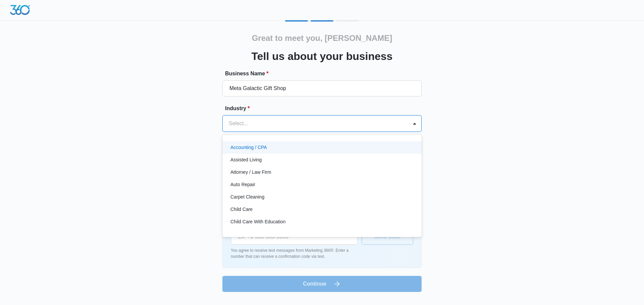 The width and height of the screenshot is (644, 305). I want to click on p: Carpet Cleaning, so click(247, 197).